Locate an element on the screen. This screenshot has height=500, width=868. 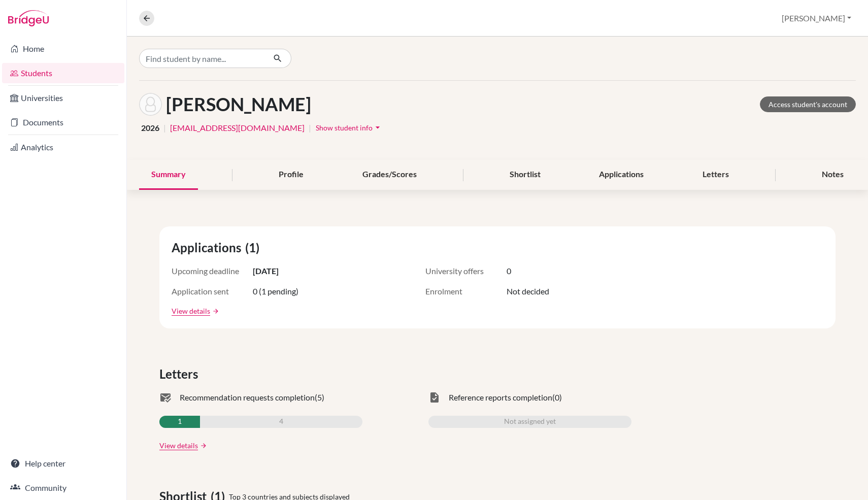
i: arrow_drop_down is located at coordinates (378, 127).